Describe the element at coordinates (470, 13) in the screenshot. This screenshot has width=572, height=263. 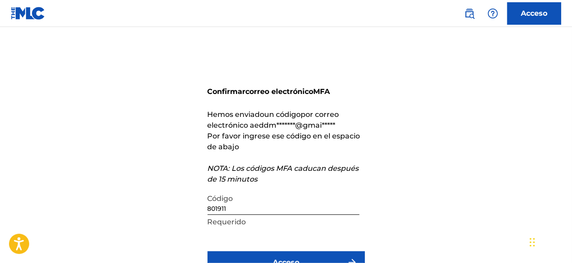
I see `img: buscar` at that location.